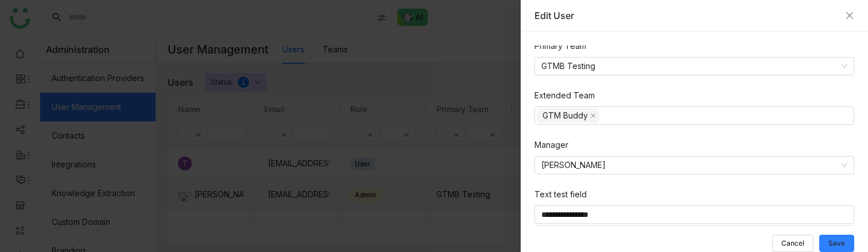  What do you see at coordinates (568, 116) in the screenshot?
I see `nz-select-item: GTM Buddy` at bounding box center [568, 116].